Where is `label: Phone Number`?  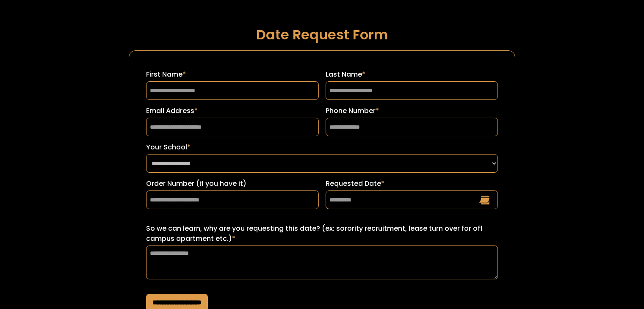
label: Phone Number is located at coordinates (411, 111).